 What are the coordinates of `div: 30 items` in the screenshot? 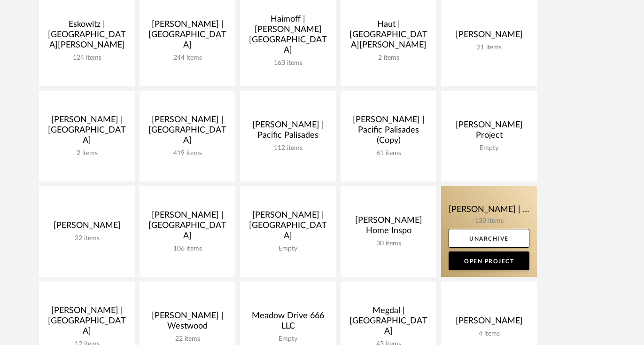 It's located at (389, 244).